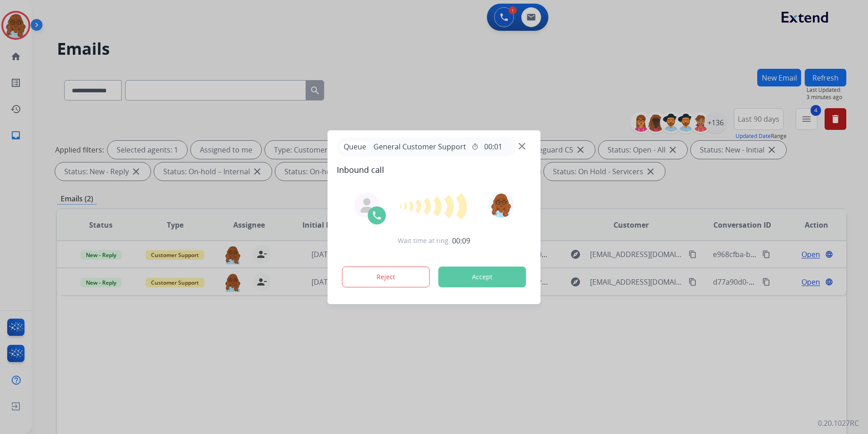  Describe the element at coordinates (483, 277) in the screenshot. I see `button: Accept` at that location.